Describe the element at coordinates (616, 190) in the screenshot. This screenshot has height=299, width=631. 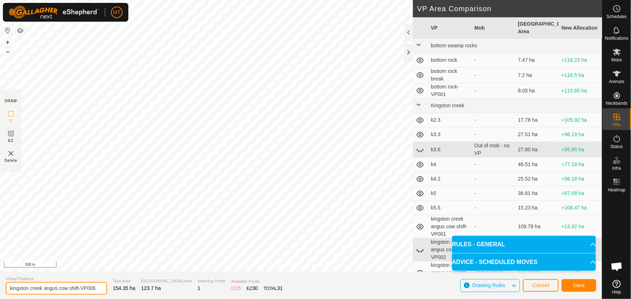
I see `span: Heatmap` at that location.